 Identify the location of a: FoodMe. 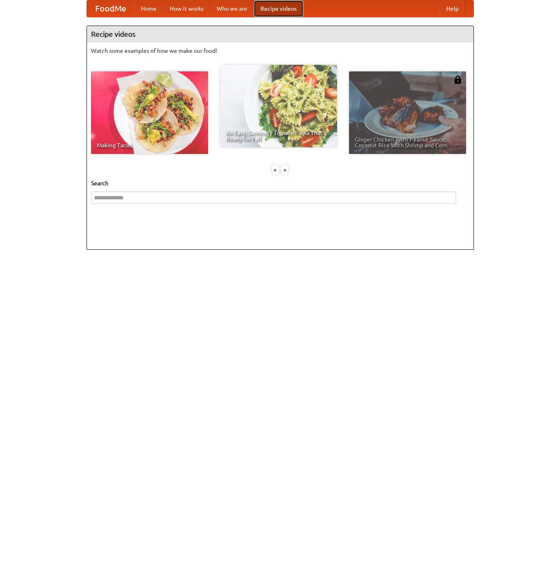
(111, 9).